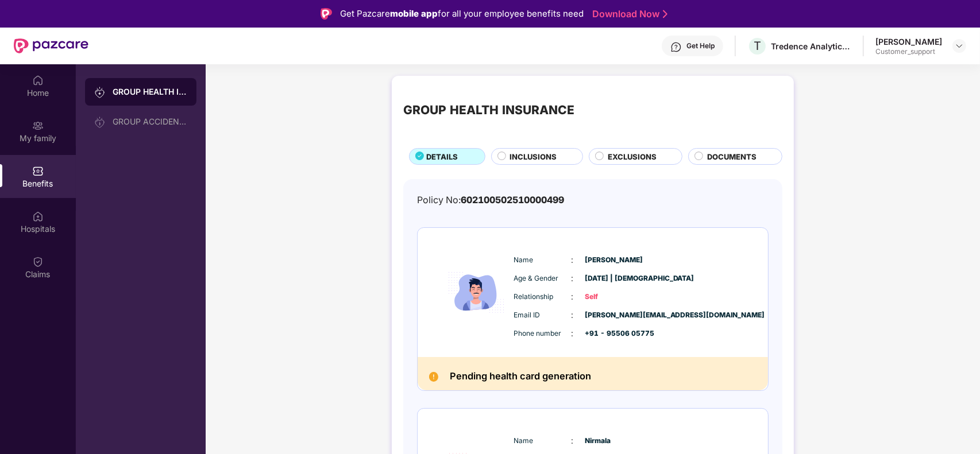 The image size is (980, 454). What do you see at coordinates (520, 376) in the screenshot?
I see `h2: Pending health card generation` at bounding box center [520, 376].